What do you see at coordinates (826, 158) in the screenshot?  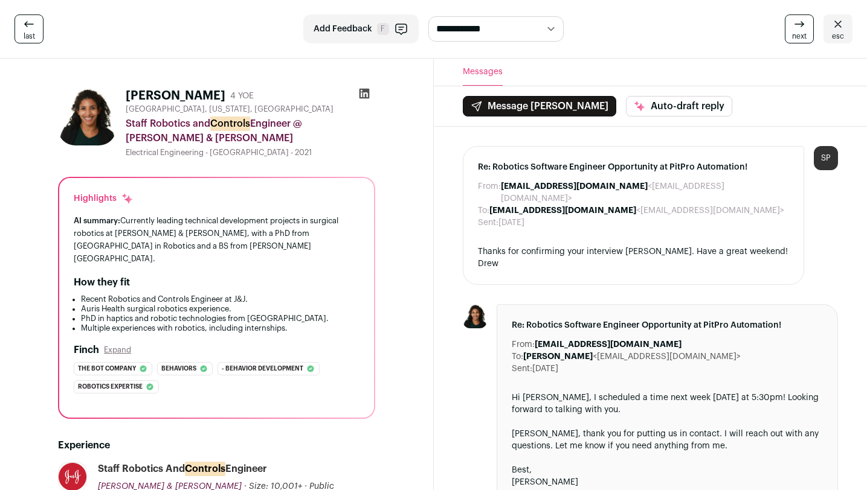 I see `div: SP` at bounding box center [826, 158].